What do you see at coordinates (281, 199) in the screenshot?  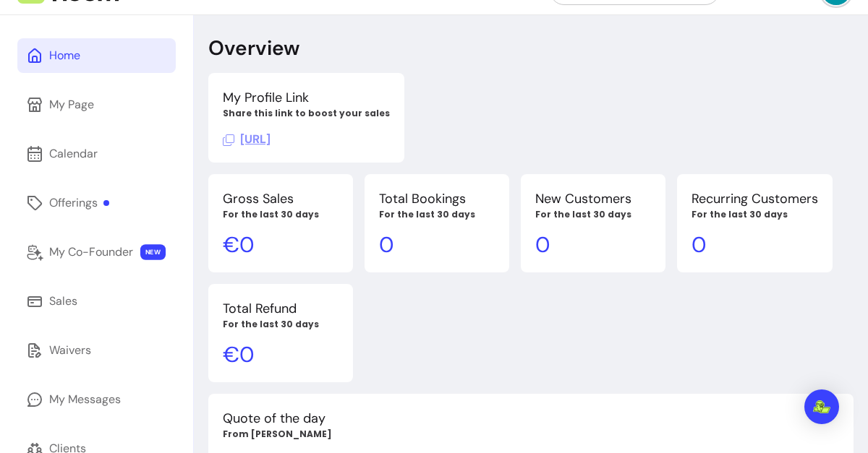 I see `p: Gross Sales` at bounding box center [281, 199].